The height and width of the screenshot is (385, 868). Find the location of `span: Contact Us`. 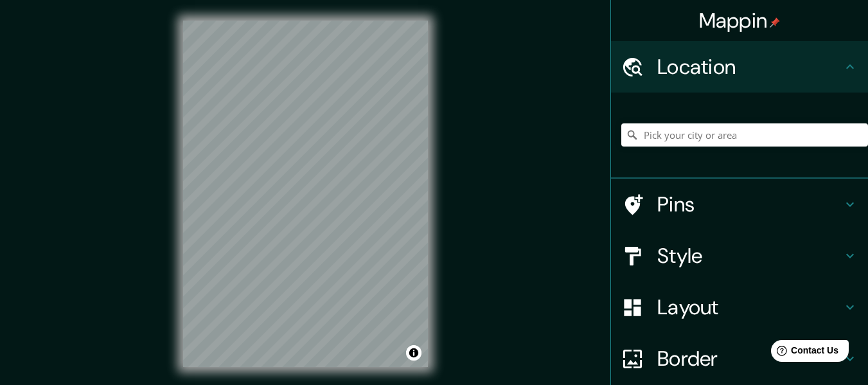

span: Contact Us is located at coordinates (61, 15).